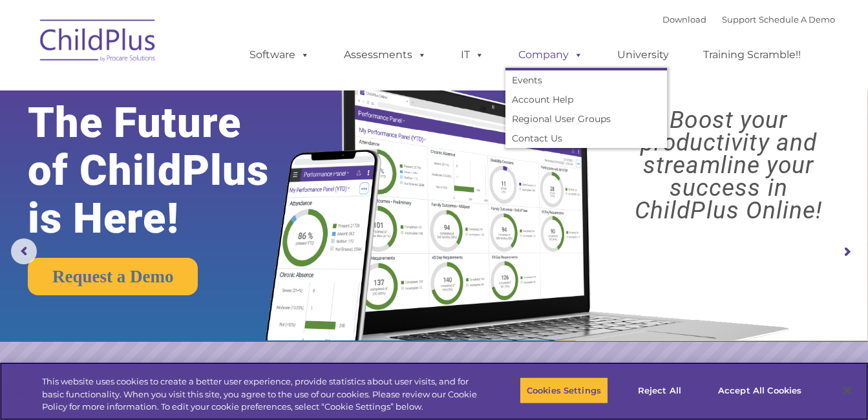 The width and height of the screenshot is (868, 420). What do you see at coordinates (847, 390) in the screenshot?
I see `button: Close` at bounding box center [847, 390].